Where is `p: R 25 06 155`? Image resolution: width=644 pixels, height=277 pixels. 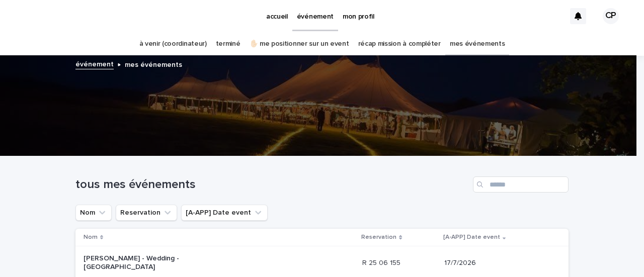 p: R 25 06 155 is located at coordinates (382, 262).